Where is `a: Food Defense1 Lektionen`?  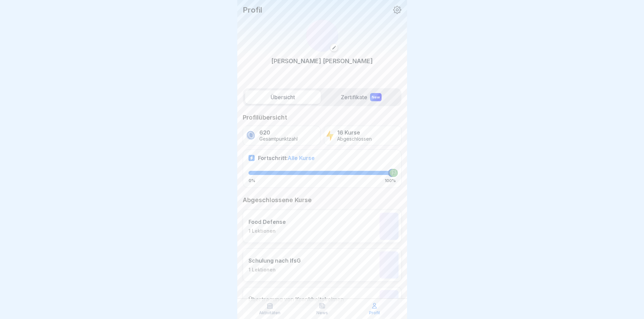 a: Food Defense1 Lektionen is located at coordinates (322, 226).